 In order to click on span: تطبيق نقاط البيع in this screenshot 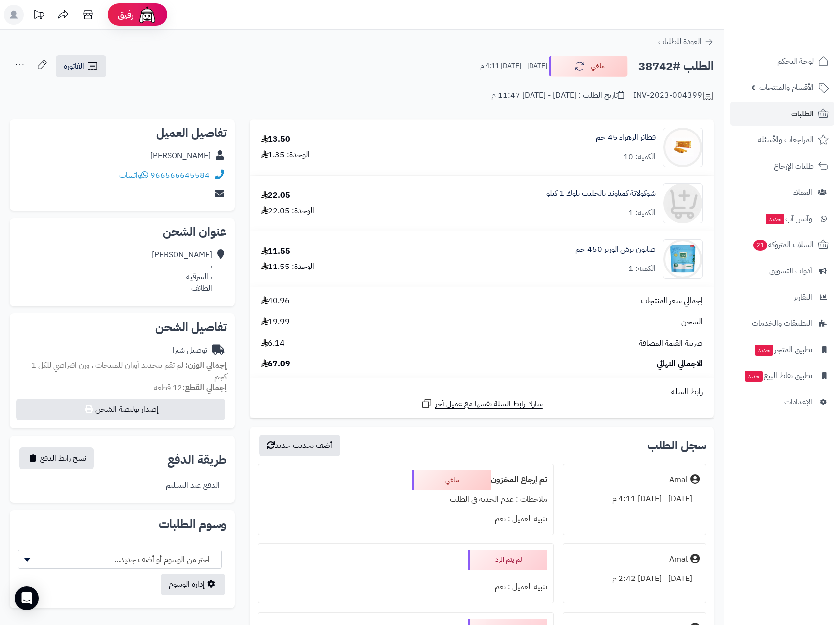, I will do `click(778, 376)`.